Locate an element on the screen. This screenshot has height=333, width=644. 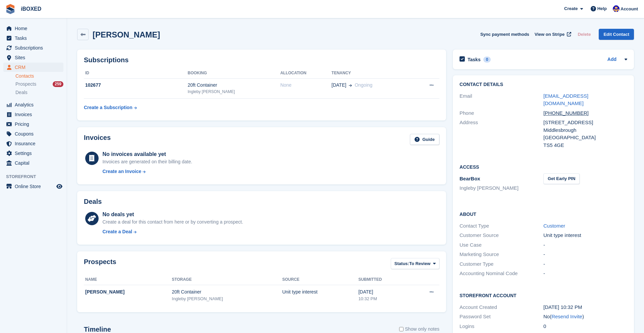
div: Marketing Source is located at coordinates (502, 255).